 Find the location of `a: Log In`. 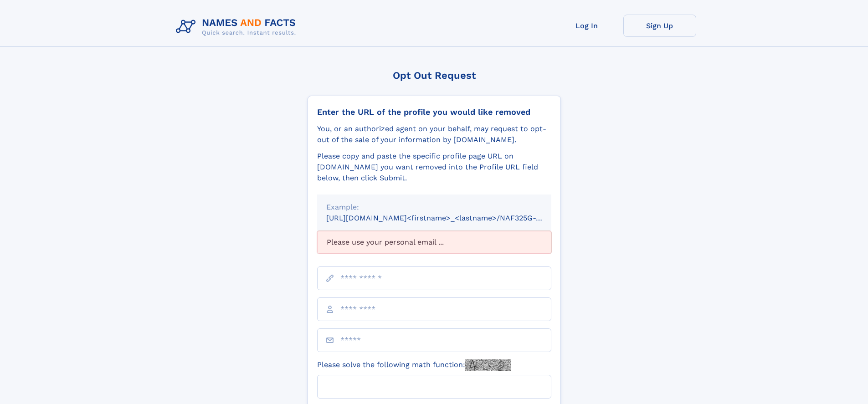

a: Log In is located at coordinates (586, 25).